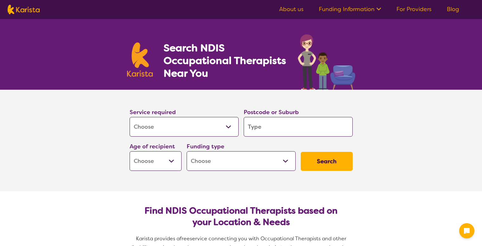 Image resolution: width=482 pixels, height=246 pixels. I want to click on img: occupational-therapy, so click(326, 62).